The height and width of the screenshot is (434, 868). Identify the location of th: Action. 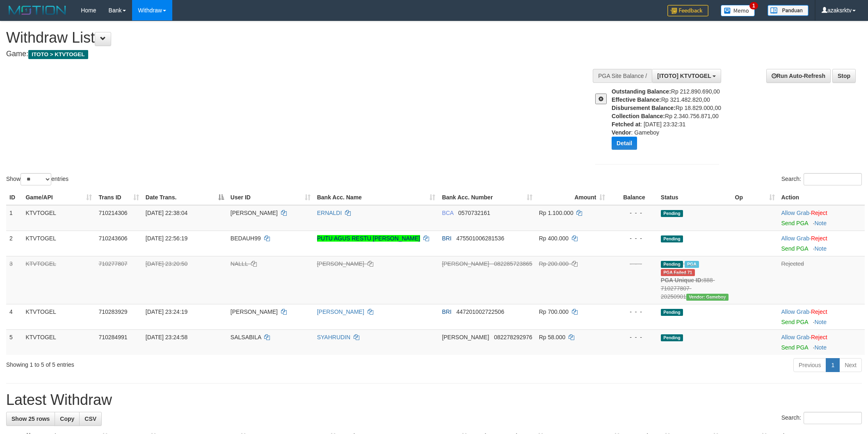
(822, 198).